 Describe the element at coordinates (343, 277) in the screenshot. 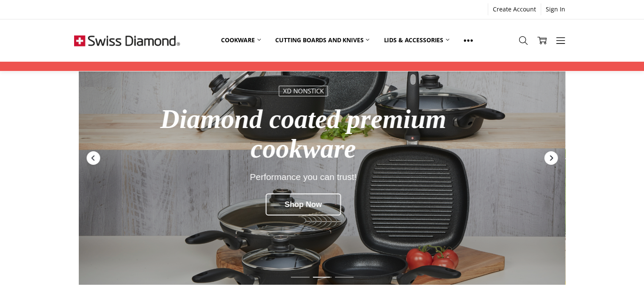

I see `div: Slide 4 of 5` at that location.